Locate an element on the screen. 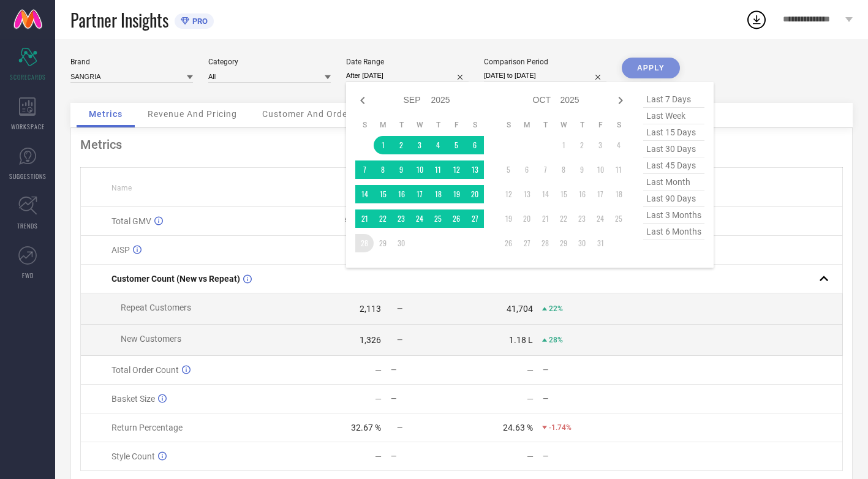 The height and width of the screenshot is (479, 868). div: 24.63 % is located at coordinates (517, 428).